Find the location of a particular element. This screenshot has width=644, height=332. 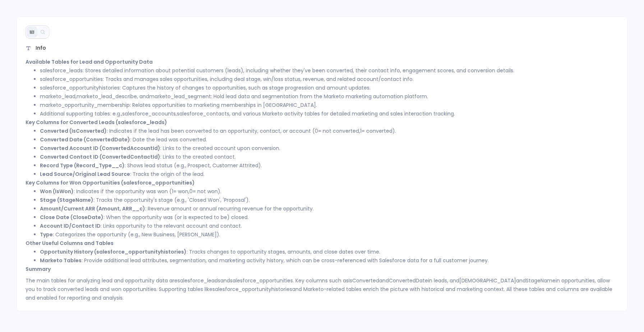

li: : Date the lead was converted. is located at coordinates (329, 140).